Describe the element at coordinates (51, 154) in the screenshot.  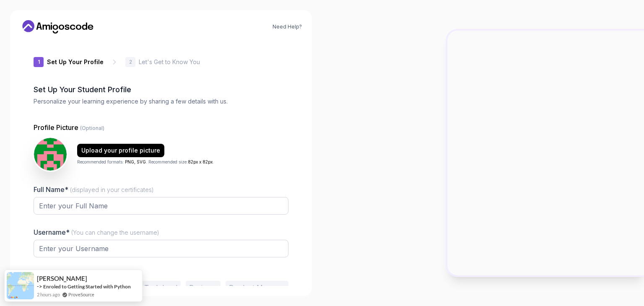
I see `img: user profile image` at that location.